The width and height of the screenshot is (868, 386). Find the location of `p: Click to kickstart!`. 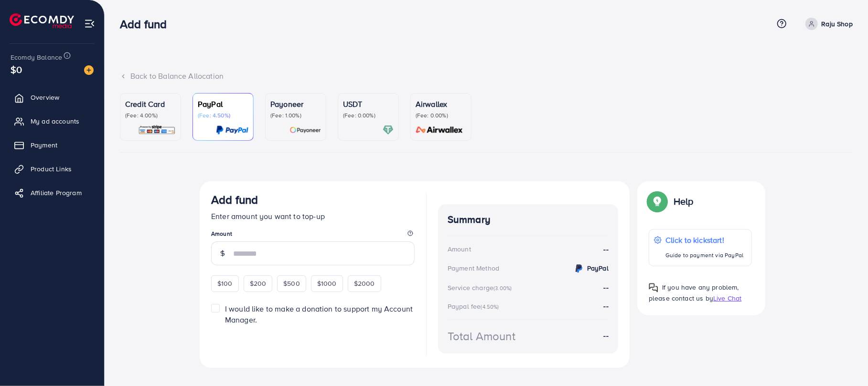

p: Click to kickstart! is located at coordinates (704, 240).